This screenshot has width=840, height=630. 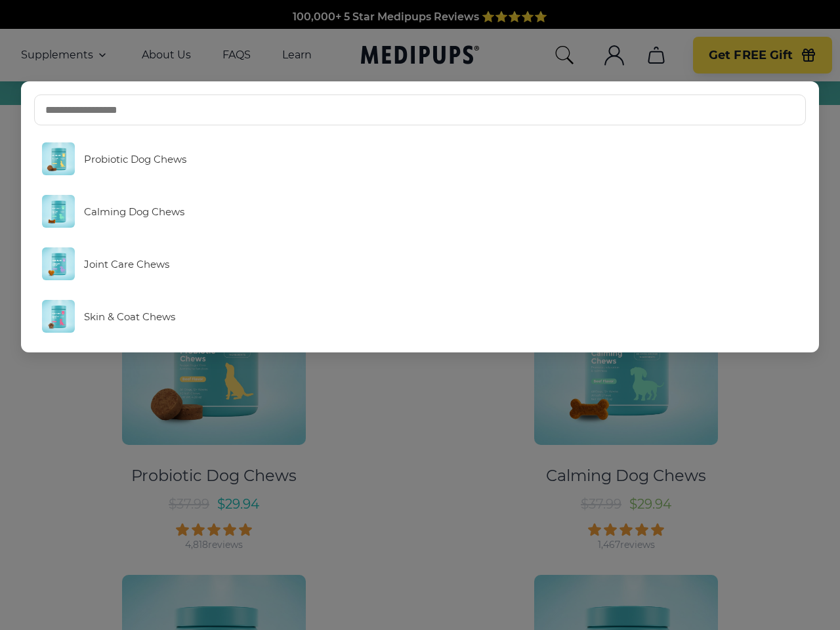 What do you see at coordinates (420, 212) in the screenshot?
I see `a: Calming Dog Chews` at bounding box center [420, 212].